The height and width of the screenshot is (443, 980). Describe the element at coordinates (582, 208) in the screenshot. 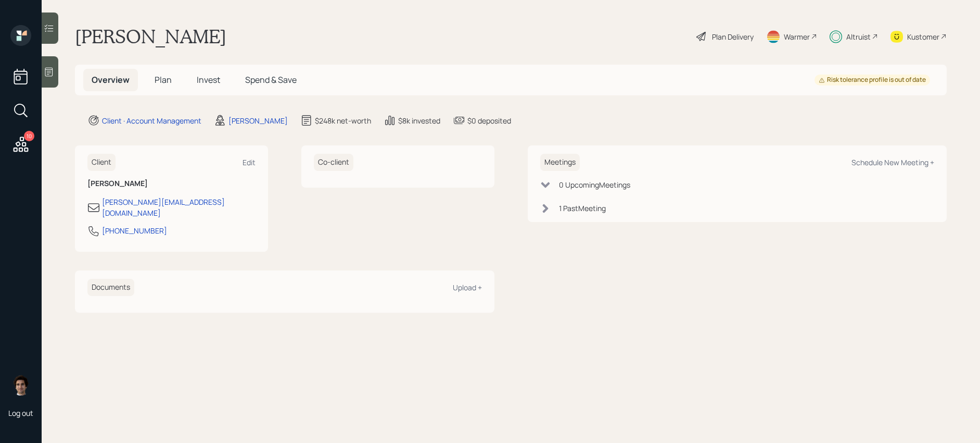

I see `div: 1 Past Meeting` at that location.